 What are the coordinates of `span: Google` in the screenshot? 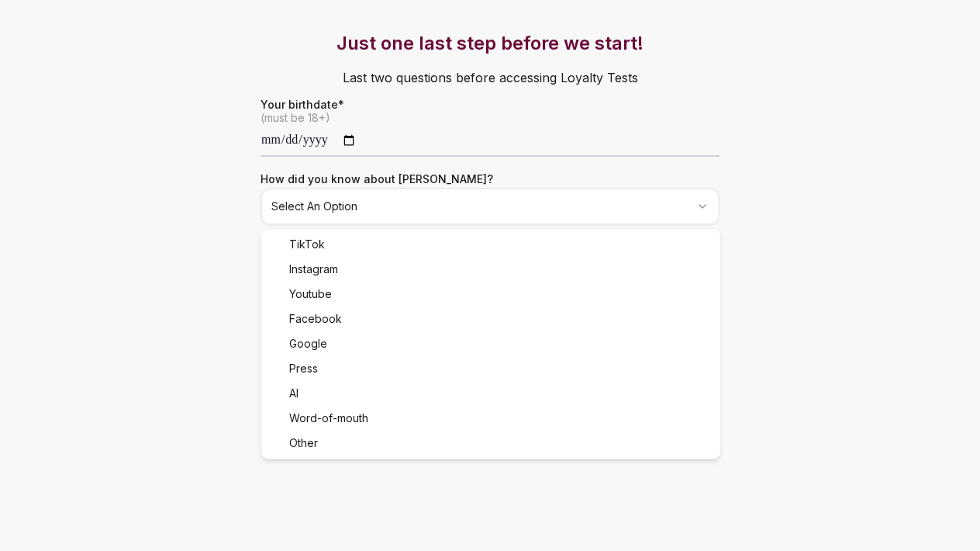 It's located at (308, 344).